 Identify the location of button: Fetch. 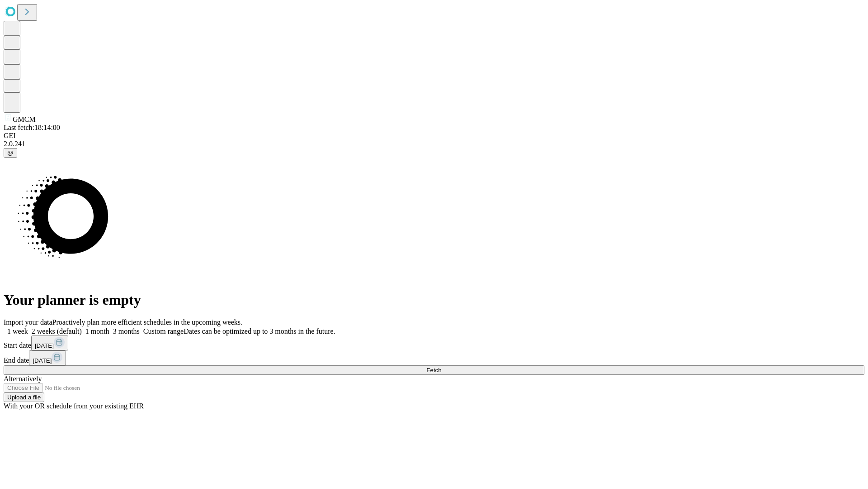
(434, 369).